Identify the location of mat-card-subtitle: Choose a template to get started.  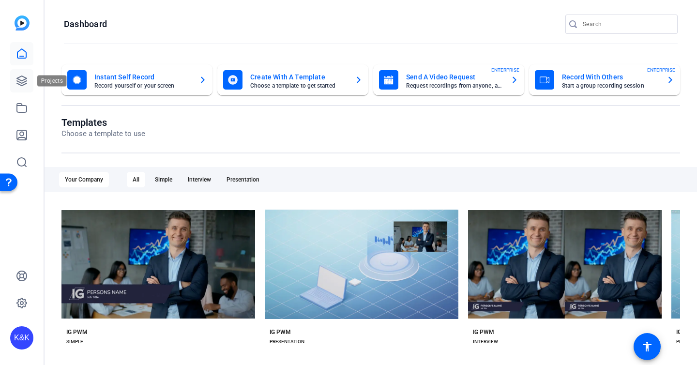
(298, 86).